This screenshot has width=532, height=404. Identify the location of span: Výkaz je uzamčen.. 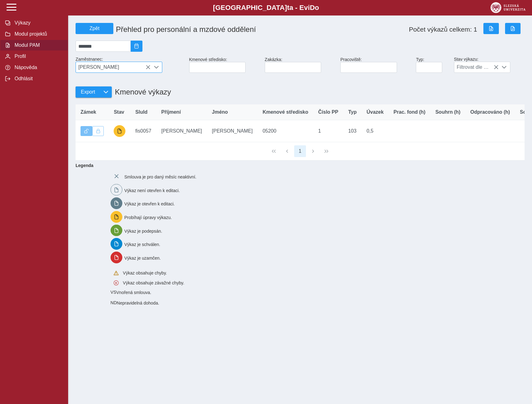
(143, 258).